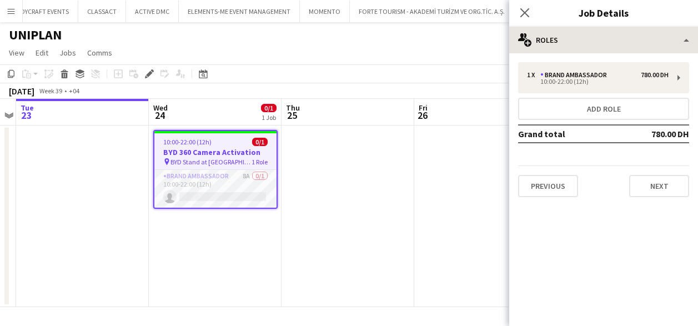 The image size is (698, 326). I want to click on button: MOMENTO, so click(325, 11).